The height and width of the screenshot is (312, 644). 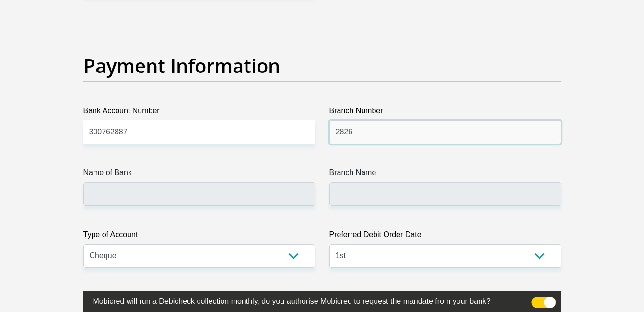 What do you see at coordinates (445, 174) in the screenshot?
I see `label: Branch Name` at bounding box center [445, 174].